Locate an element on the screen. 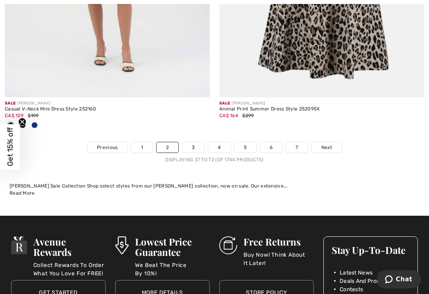 This screenshot has width=429, height=294. p: Buy Now! Think About It Later! is located at coordinates (278, 259).